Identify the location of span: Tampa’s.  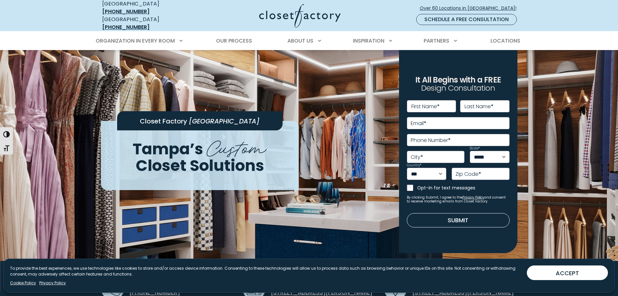
(168, 149).